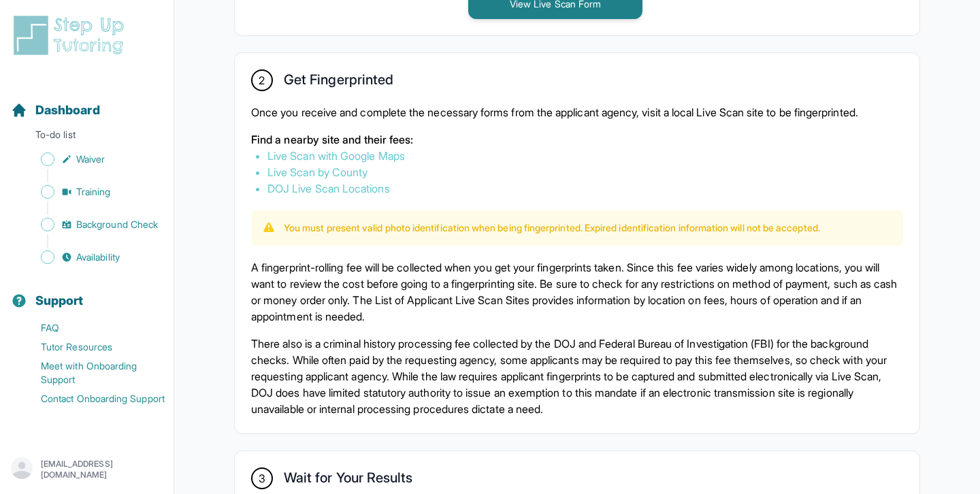  I want to click on a: Meet with Onboarding Support, so click(92, 373).